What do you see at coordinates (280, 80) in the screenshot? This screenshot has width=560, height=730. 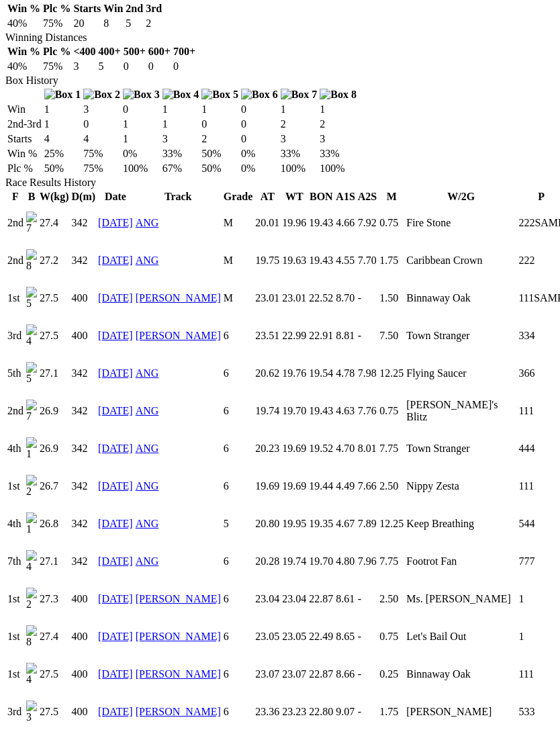 I see `div: Box History` at bounding box center [280, 80].